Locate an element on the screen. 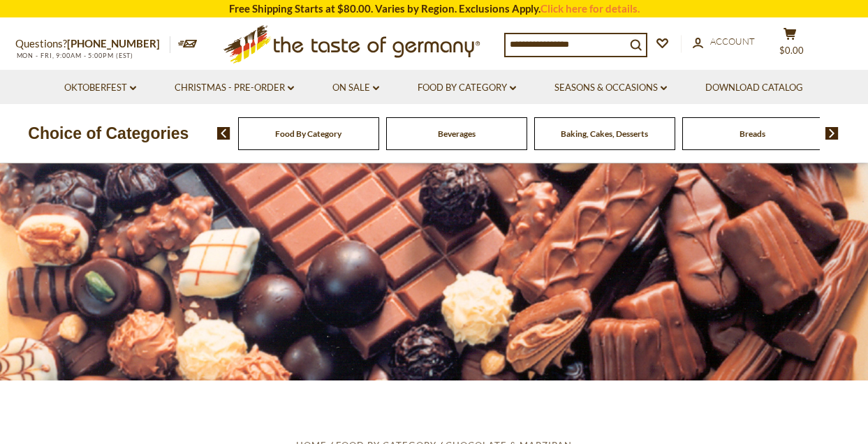  img: previous arrow is located at coordinates (223, 133).